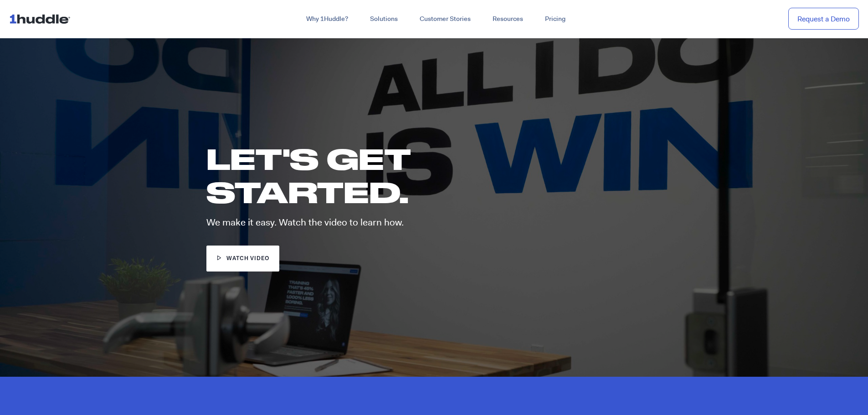 The image size is (868, 415). What do you see at coordinates (507, 19) in the screenshot?
I see `a: Resources` at bounding box center [507, 19].